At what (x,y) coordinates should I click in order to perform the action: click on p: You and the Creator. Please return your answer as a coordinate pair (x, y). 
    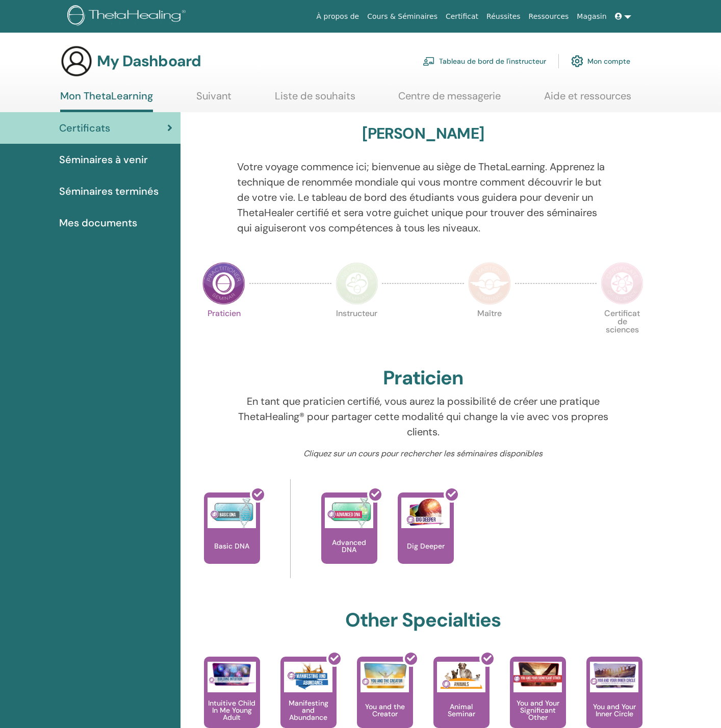
    Looking at the image, I should click on (385, 710).